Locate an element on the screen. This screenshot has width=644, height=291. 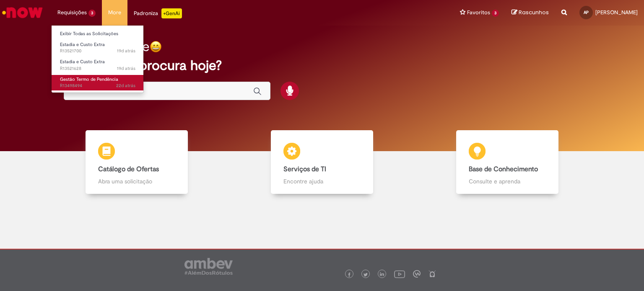
b: Catálogo de Ofertas is located at coordinates (128, 169).